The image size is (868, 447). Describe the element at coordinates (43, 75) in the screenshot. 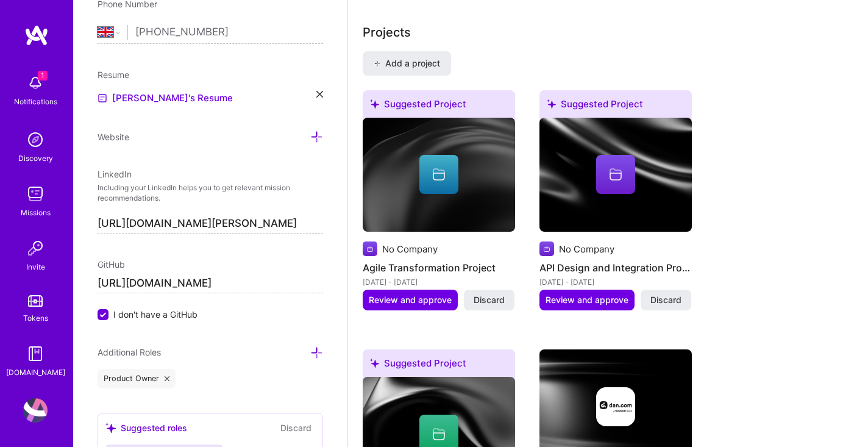

I see `span: 1` at that location.